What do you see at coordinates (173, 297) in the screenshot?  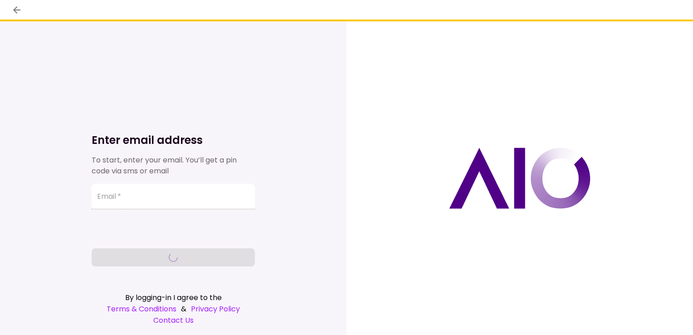 I see `div: By logging-in I agree to the` at bounding box center [173, 297].